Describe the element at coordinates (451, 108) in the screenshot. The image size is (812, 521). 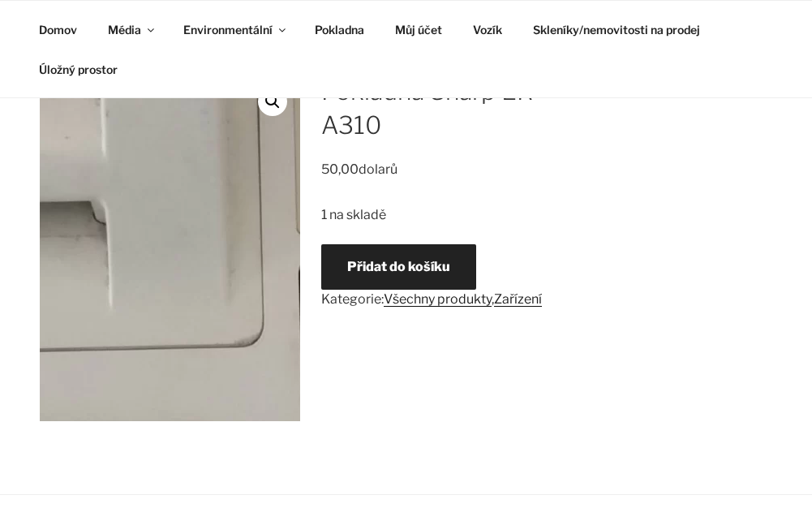
I see `h1: Pokladna Sharp ER-A310` at that location.